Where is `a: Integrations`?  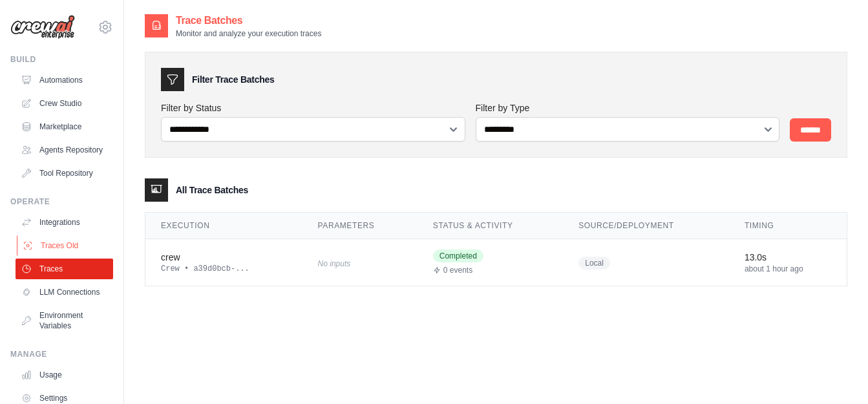 a: Integrations is located at coordinates (64, 222).